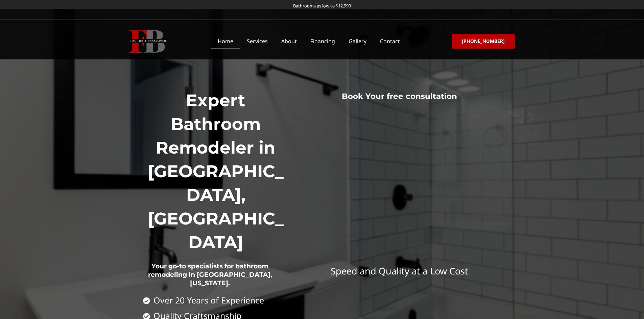 The height and width of the screenshot is (319, 644). Describe the element at coordinates (399, 97) in the screenshot. I see `h3: Book Your free consultation` at that location.